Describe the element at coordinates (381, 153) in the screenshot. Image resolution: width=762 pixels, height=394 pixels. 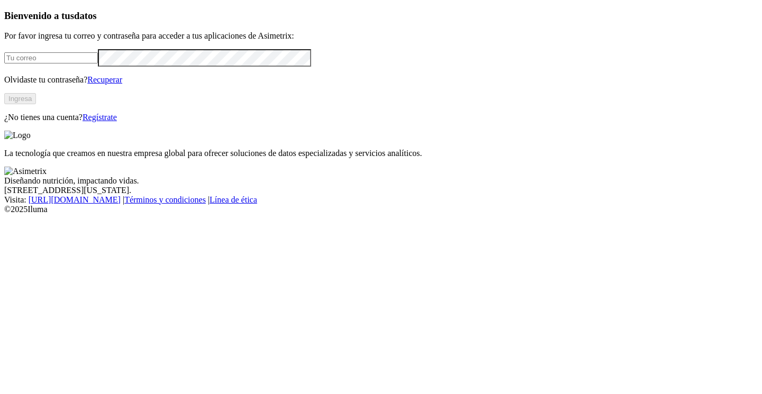
I see `p: La tecnología que creamos en nuestra empresa global para ofrecer soluciones de datos especializad...` at that location.